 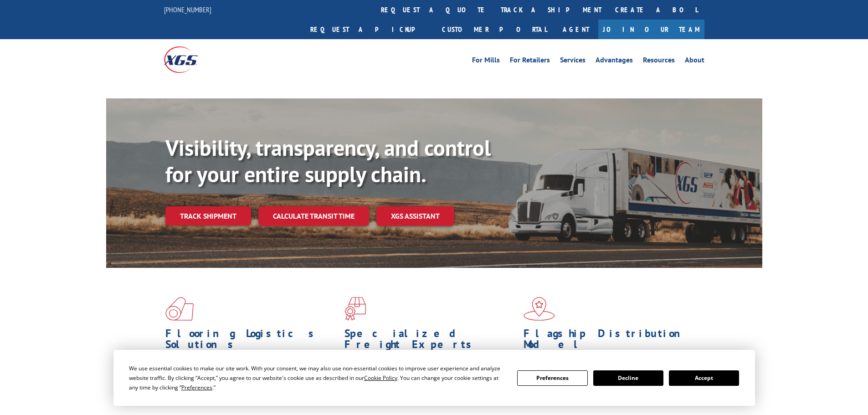 I want to click on a: Join Our Team, so click(x=651, y=29).